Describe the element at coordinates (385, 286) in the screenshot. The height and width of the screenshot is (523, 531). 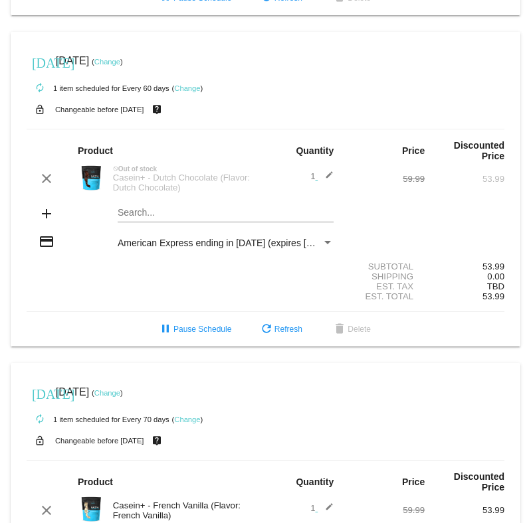
I see `div: Est. Tax` at that location.